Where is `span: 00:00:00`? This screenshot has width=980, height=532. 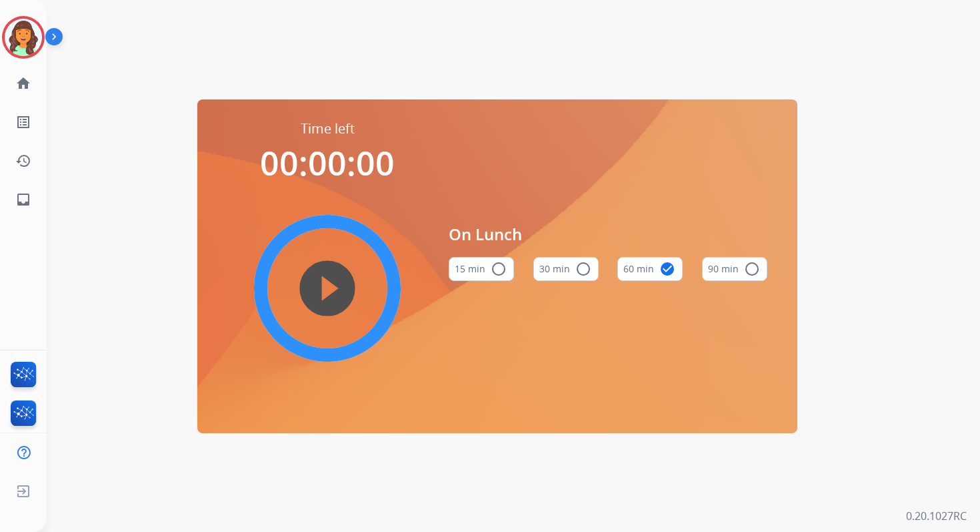
span: 00:00:00 is located at coordinates (327, 163).